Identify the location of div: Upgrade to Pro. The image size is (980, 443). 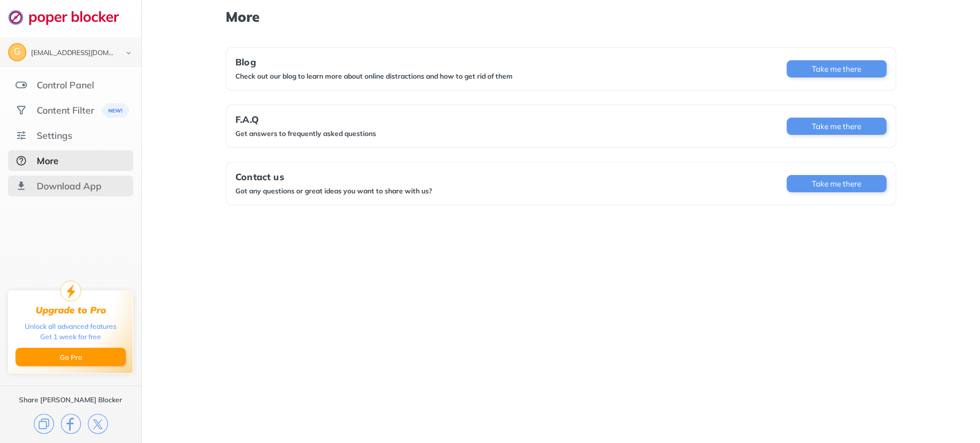
(71, 310).